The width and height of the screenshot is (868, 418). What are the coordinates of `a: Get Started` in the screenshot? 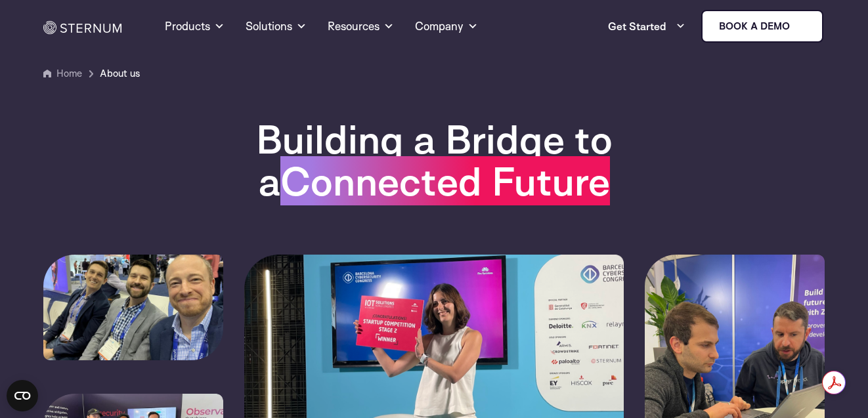 It's located at (647, 26).